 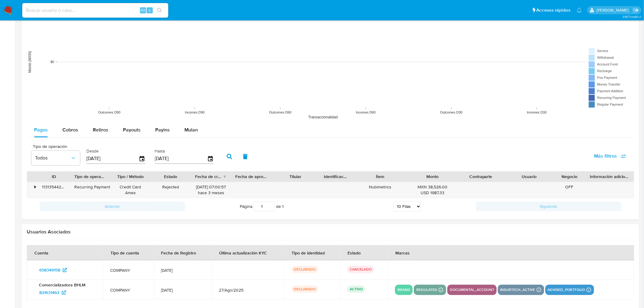 What do you see at coordinates (553, 10) in the screenshot?
I see `span: Accesos rápidos` at bounding box center [553, 10].